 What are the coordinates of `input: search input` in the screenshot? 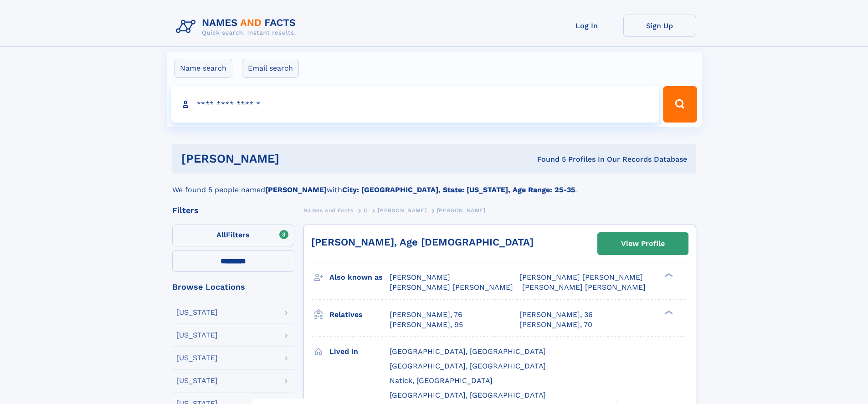 It's located at (415, 104).